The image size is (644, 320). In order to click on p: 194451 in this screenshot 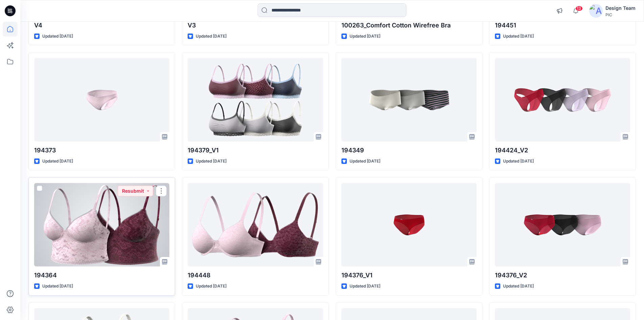, I will do `click(562, 25)`.